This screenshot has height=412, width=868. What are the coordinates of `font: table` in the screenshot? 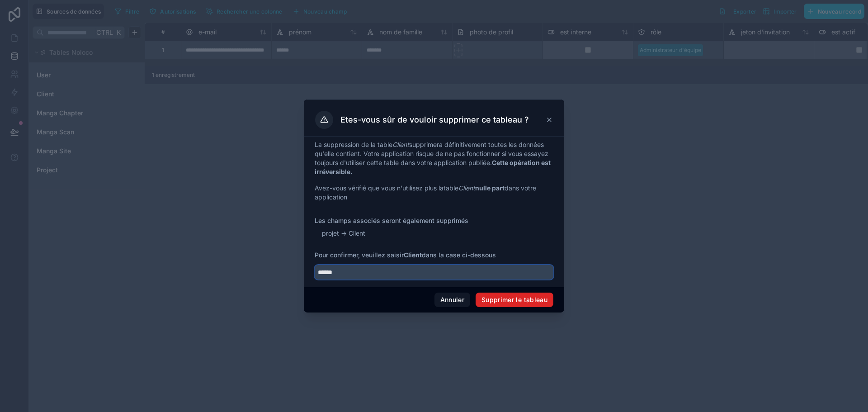 It's located at (451, 188).